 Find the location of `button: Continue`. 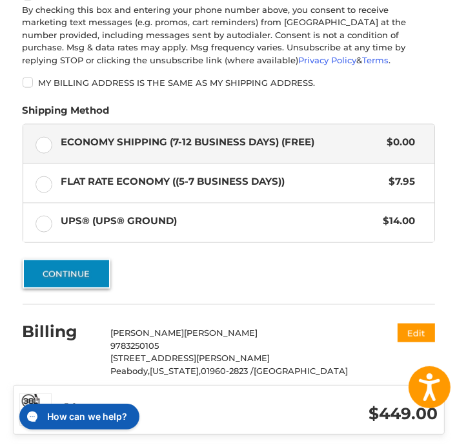

button: Continue is located at coordinates (66, 274).